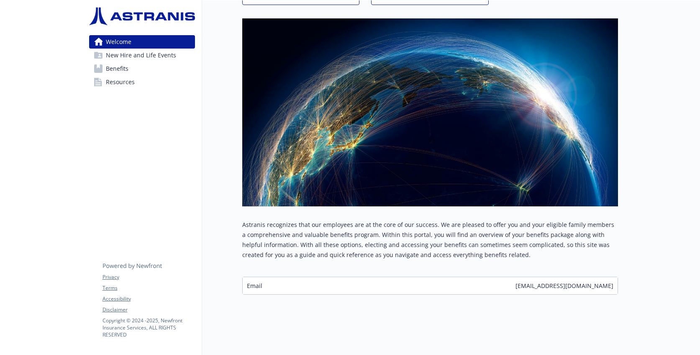 The image size is (700, 355). What do you see at coordinates (430, 112) in the screenshot?
I see `img: overview page banner` at bounding box center [430, 112].